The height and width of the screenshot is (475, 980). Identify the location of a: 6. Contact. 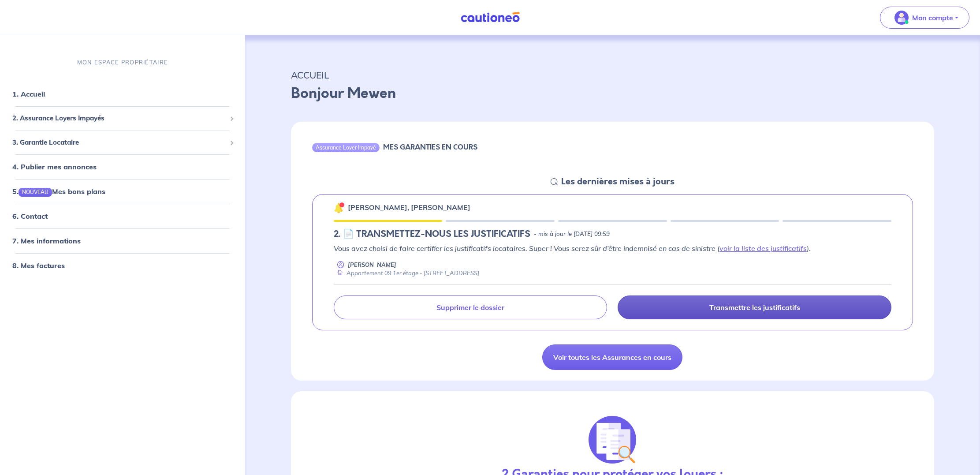
(30, 216).